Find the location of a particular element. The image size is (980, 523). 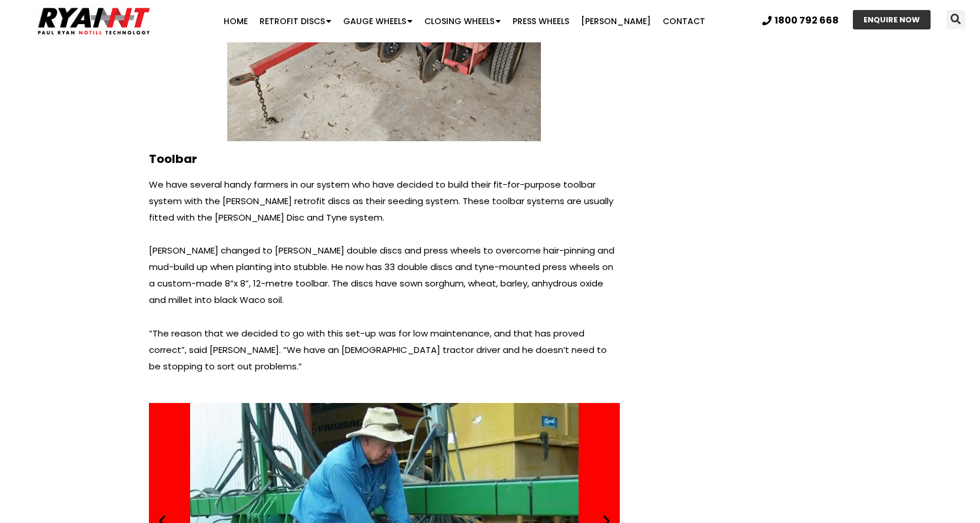

a: Closing Wheels is located at coordinates (462, 21).